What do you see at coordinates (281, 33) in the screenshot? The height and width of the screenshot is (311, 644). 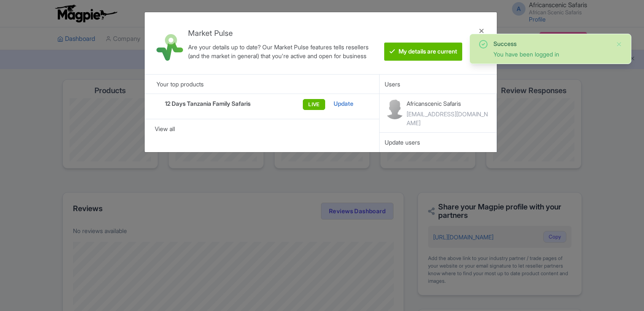 I see `h4: Market Pulse` at bounding box center [281, 33].